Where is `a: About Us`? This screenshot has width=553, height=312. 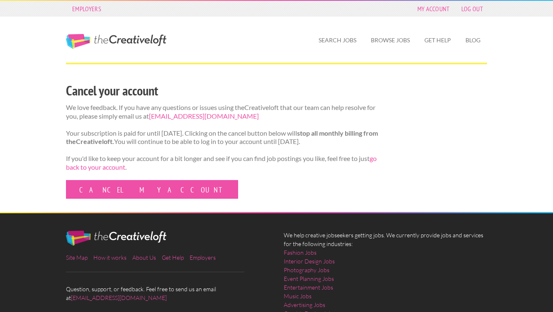 a: About Us is located at coordinates (144, 257).